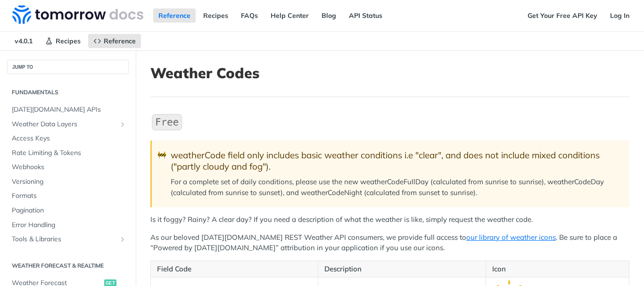  I want to click on h2: Fundamentals, so click(68, 92).